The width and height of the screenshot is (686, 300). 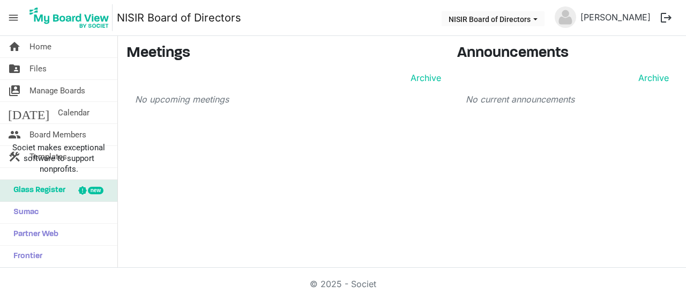 I want to click on p: No current announcements, so click(x=567, y=99).